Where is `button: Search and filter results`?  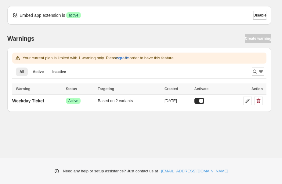 button: Search and filter results is located at coordinates (258, 71).